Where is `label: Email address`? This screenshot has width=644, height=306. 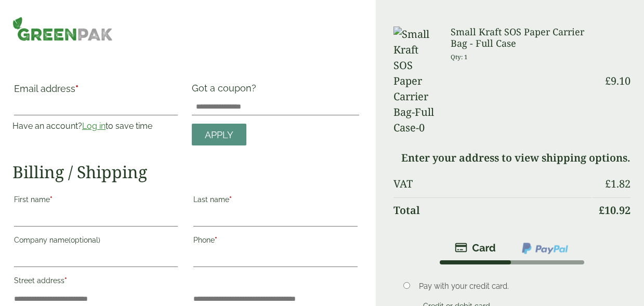
label: Email address is located at coordinates (96, 92).